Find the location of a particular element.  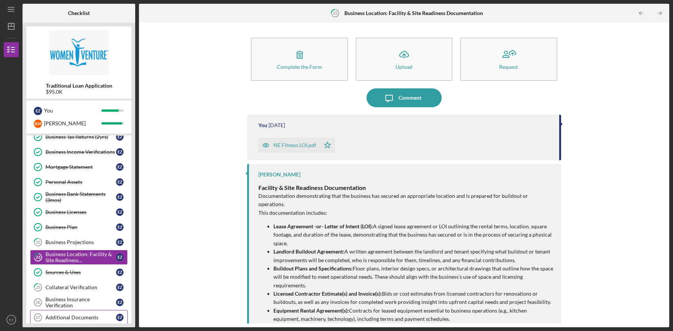

a: 27Additional DocumentsEZ is located at coordinates (79, 317).